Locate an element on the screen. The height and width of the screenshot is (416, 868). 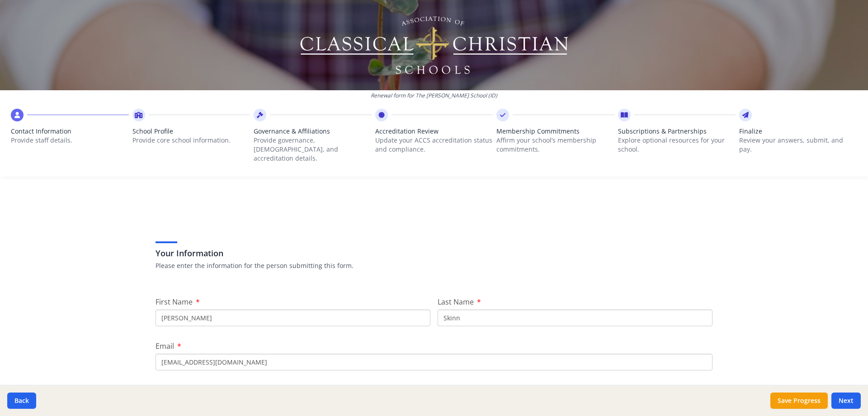
p: Affirm your school’s membership commitments. is located at coordinates (555, 145).